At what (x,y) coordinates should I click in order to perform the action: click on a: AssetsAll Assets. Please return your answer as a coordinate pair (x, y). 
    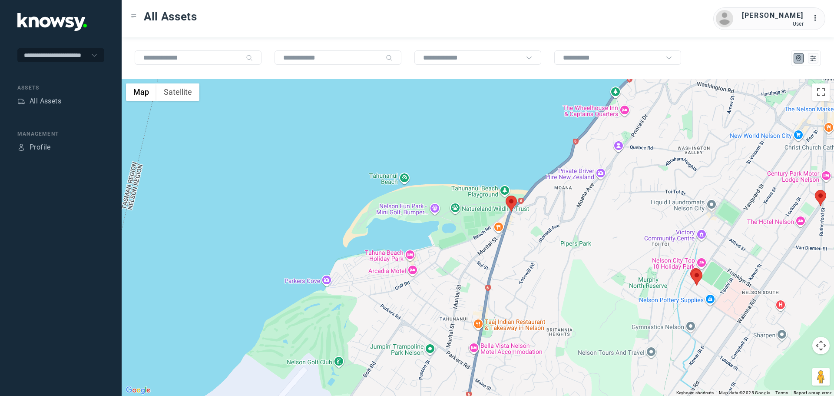
    Looking at the image, I should click on (39, 101).